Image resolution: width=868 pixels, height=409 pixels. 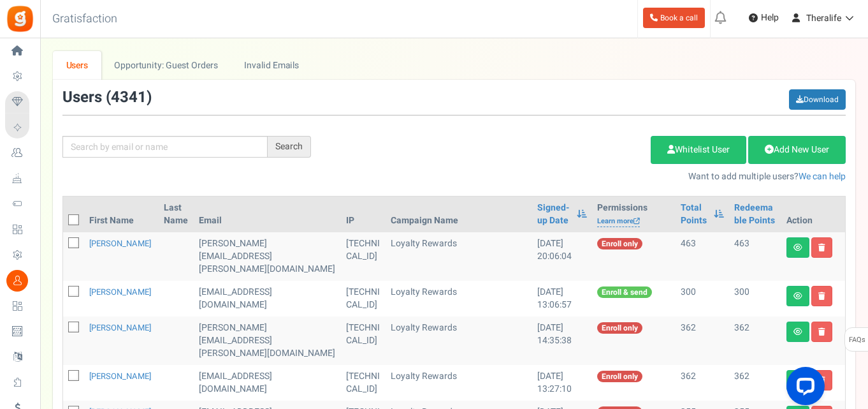 I want to click on span: Enroll & send, so click(x=625, y=292).